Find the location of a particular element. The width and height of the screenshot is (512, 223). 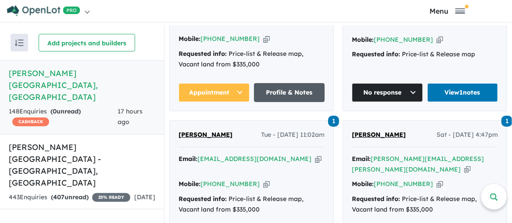

div: Price-list & Release map is located at coordinates (425, 54).